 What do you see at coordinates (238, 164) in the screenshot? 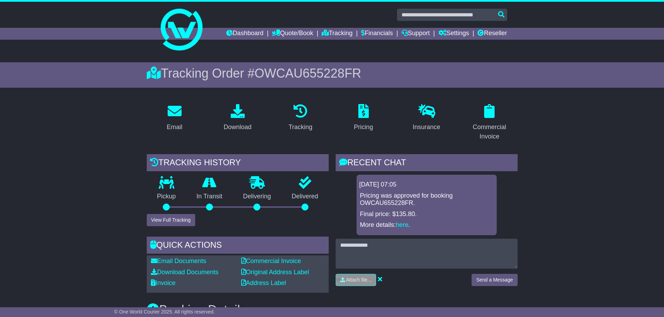
I see `div: Tracking history` at bounding box center [238, 164].